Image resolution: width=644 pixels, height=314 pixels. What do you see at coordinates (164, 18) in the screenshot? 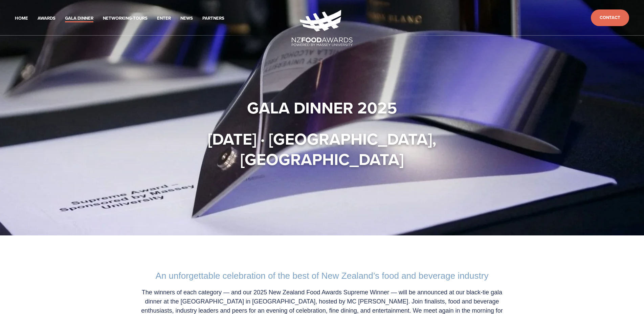
I see `a: Enter` at bounding box center [164, 18].